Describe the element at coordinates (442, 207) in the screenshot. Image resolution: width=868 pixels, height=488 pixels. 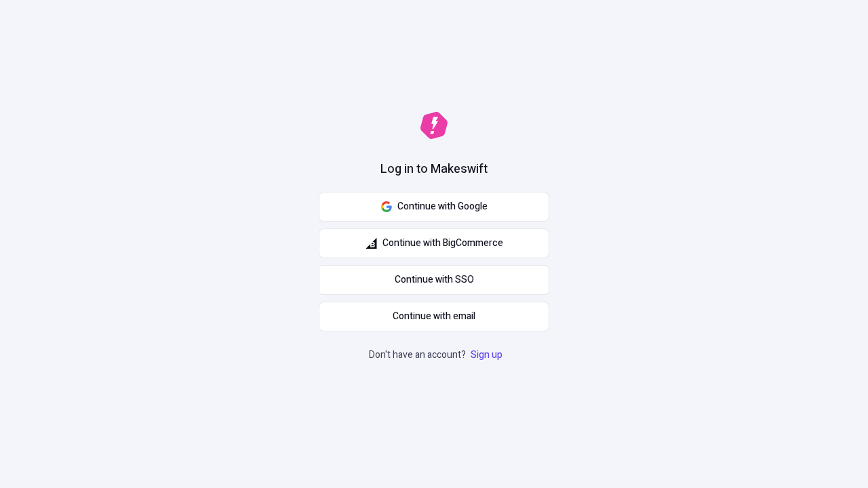
I see `span: Continue with Google` at that location.